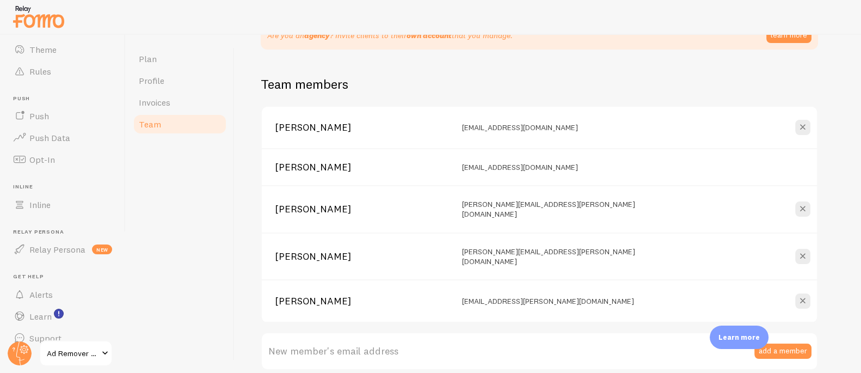 The width and height of the screenshot is (861, 373). What do you see at coordinates (72, 353) in the screenshot?
I see `span: Ad Remover Checkout B` at bounding box center [72, 353].